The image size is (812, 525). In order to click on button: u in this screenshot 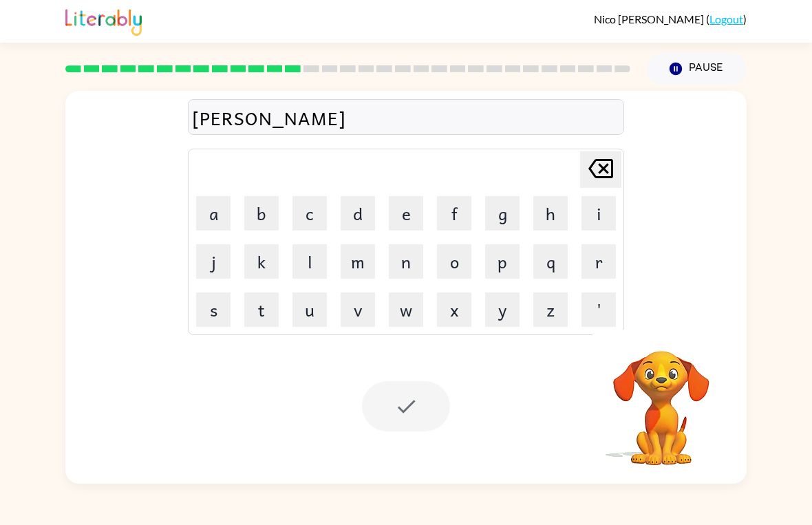, I will do `click(309, 309)`.